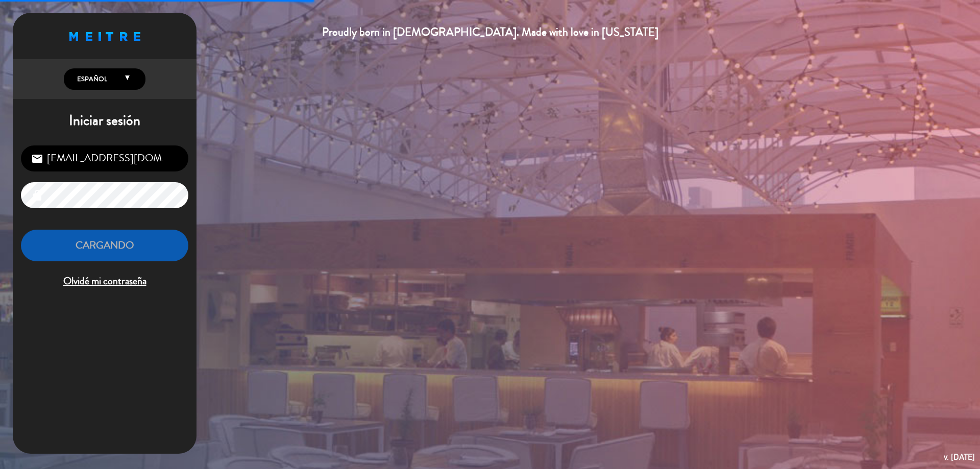 The image size is (980, 469). I want to click on i: lock, so click(37, 195).